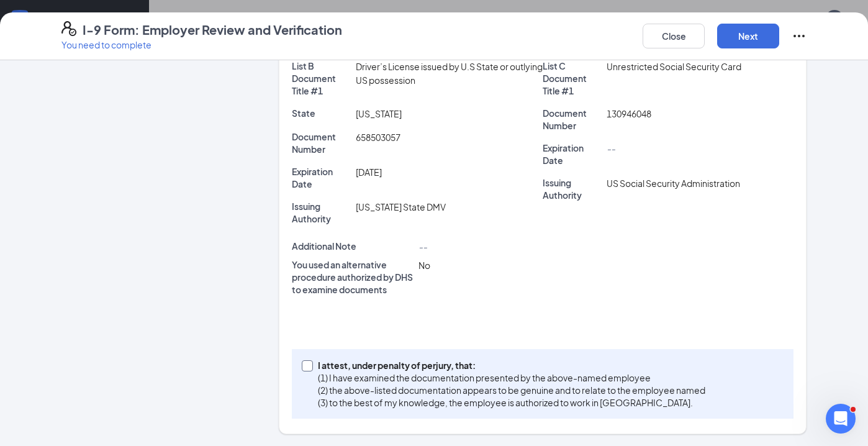 Image resolution: width=868 pixels, height=446 pixels. I want to click on h4: I-9 Form: Employer Review and Verification, so click(212, 30).